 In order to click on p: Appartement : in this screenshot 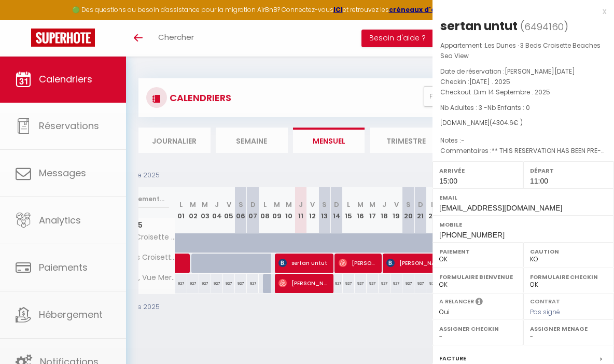, I will do `click(523, 51)`.